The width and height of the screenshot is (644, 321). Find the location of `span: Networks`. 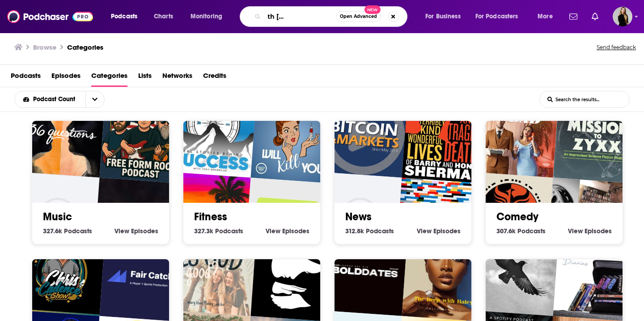

span: Networks is located at coordinates (177, 78).